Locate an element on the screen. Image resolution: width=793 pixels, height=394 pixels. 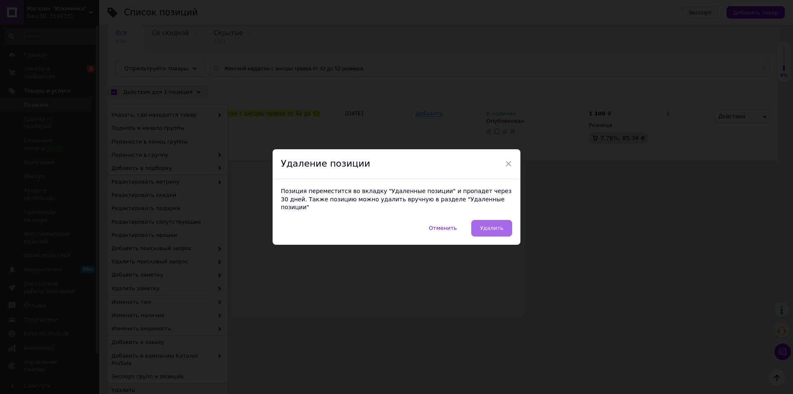
button: Отменить is located at coordinates (443, 228).